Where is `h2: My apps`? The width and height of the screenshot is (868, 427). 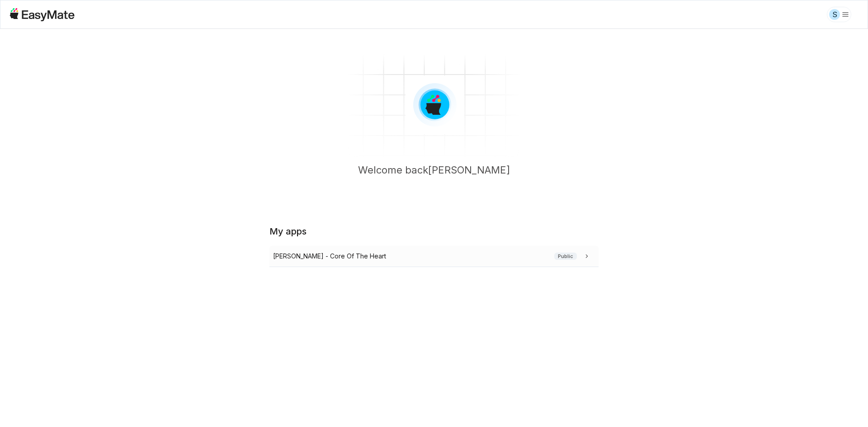
h2: My apps is located at coordinates (288, 231).